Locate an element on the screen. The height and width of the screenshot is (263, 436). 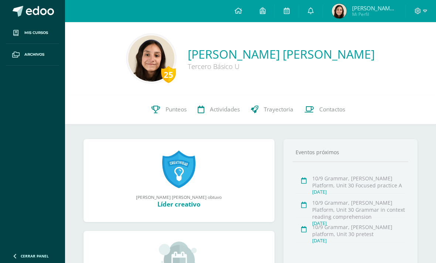
span: Cerrar panel is located at coordinates (35, 256).